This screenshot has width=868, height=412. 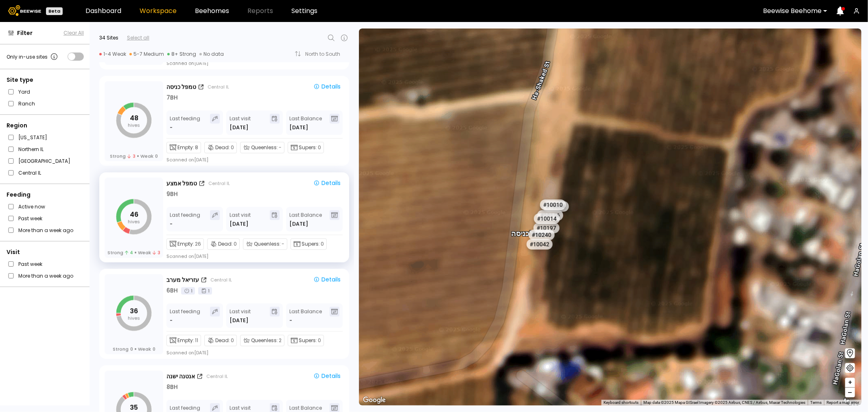 I want to click on div: # 10014, so click(x=547, y=219).